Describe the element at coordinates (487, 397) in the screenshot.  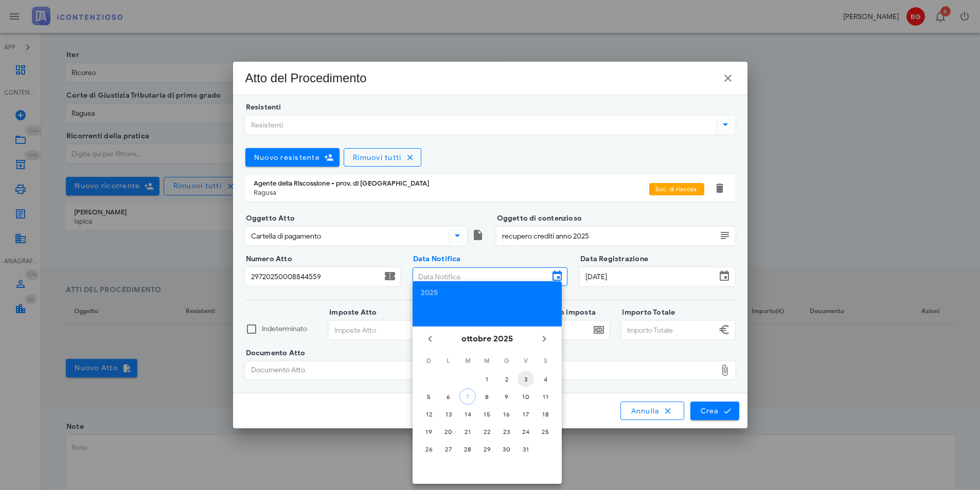
I see `button: 8` at that location.